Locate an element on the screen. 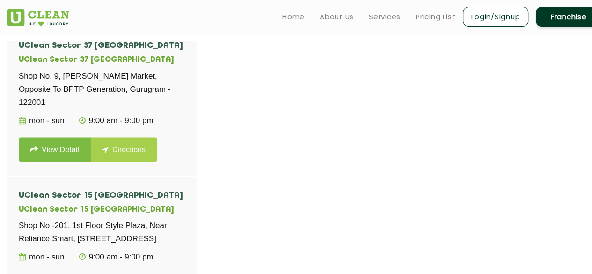  a: Home is located at coordinates (294, 17).